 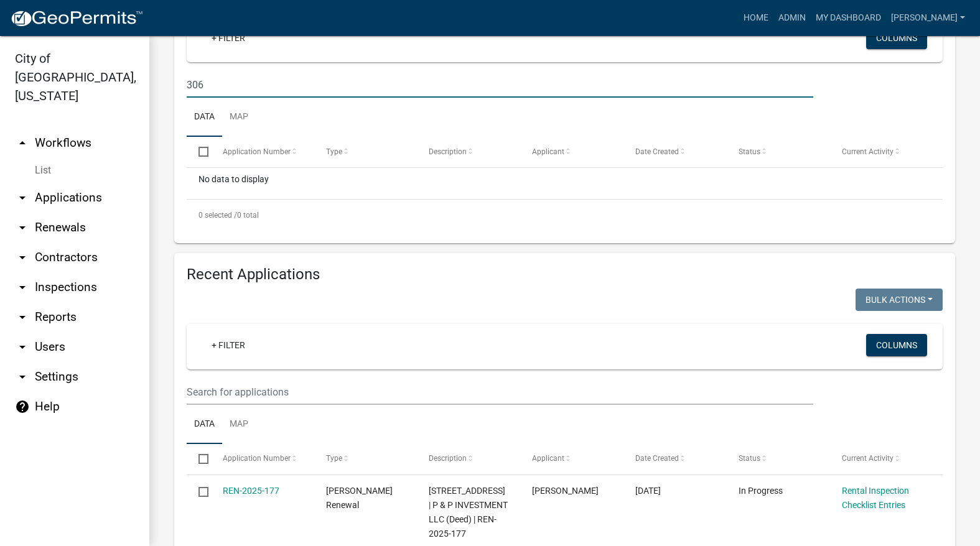 I want to click on a: Admin, so click(x=792, y=18).